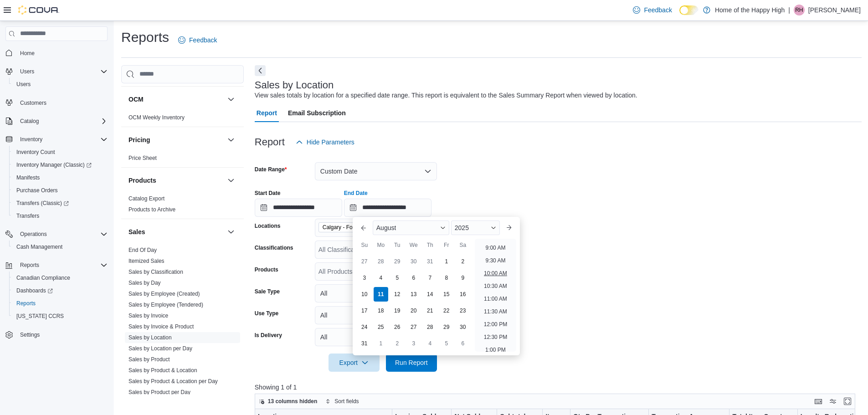 The width and height of the screenshot is (868, 415). What do you see at coordinates (56, 234) in the screenshot?
I see `button: Operations` at bounding box center [56, 234].